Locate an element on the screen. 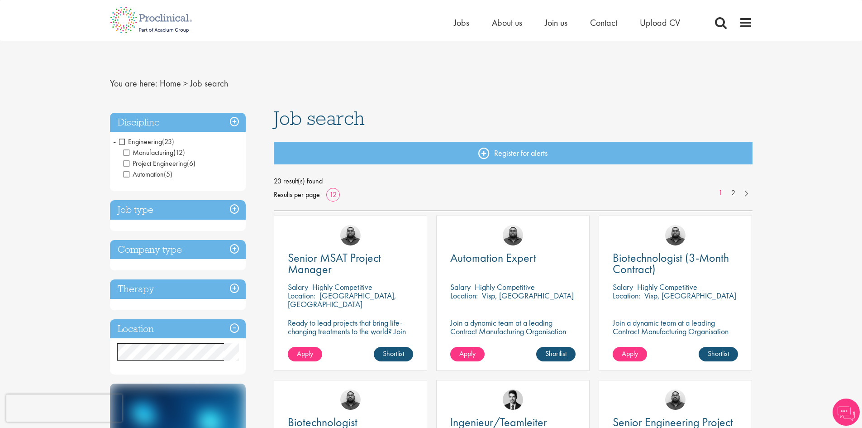 This screenshot has height=428, width=862. span: 23 result(s) found is located at coordinates (513, 181).